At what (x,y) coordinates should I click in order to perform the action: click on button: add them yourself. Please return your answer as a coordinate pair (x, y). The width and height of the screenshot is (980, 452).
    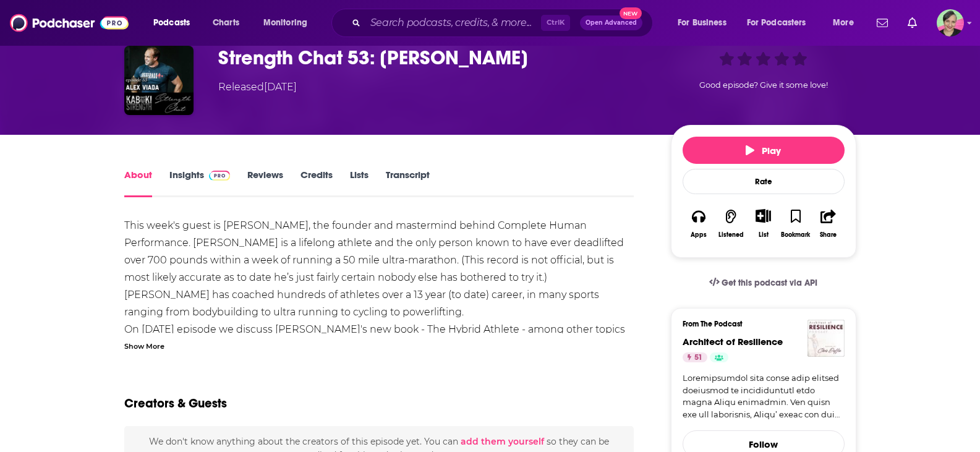
    Looking at the image, I should click on (502, 441).